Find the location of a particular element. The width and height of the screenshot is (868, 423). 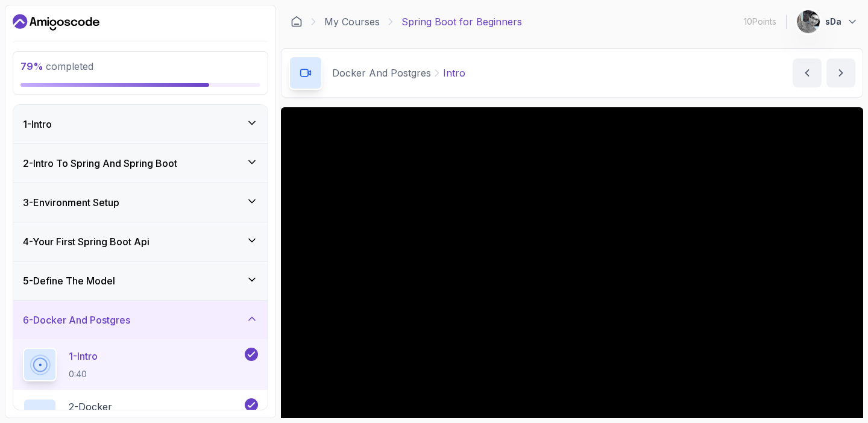

button: 4-Your First Spring Boot Api is located at coordinates (140, 241).